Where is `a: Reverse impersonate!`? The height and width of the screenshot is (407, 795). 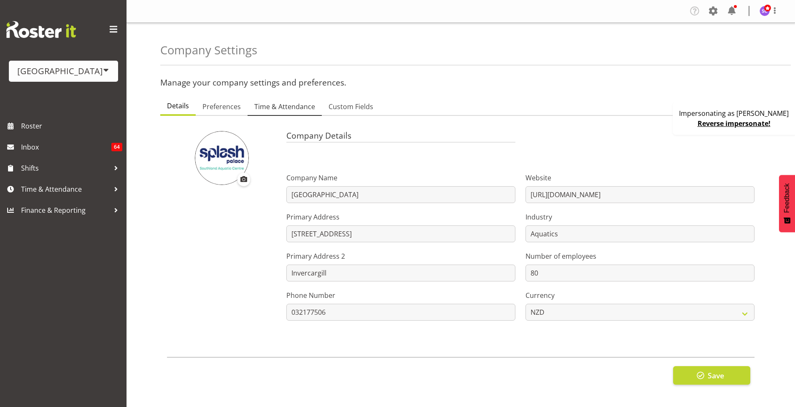
a: Reverse impersonate! is located at coordinates (734, 124).